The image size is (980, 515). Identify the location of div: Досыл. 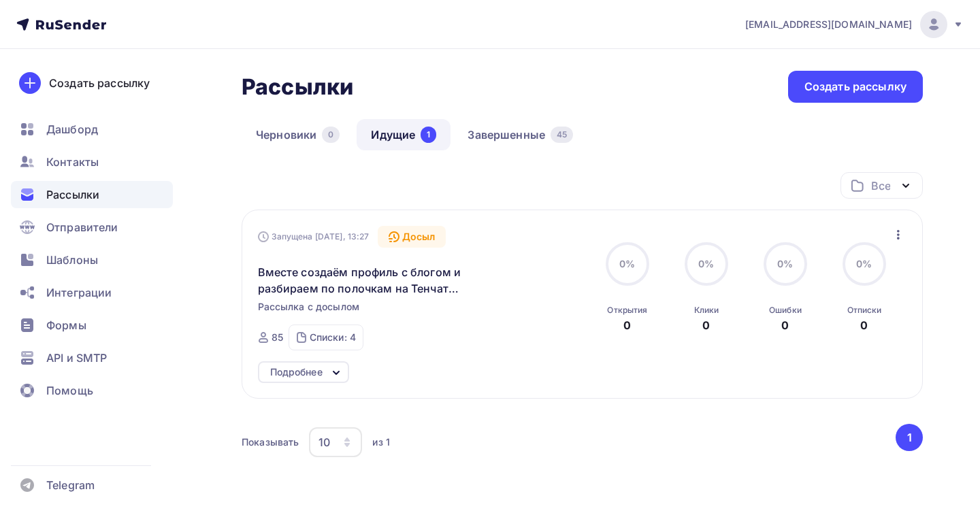
(412, 237).